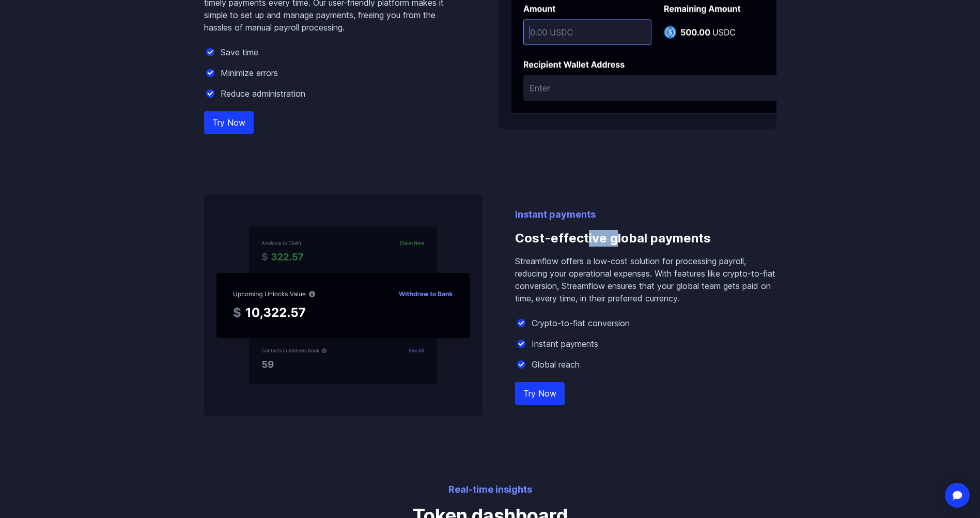 This screenshot has height=518, width=980. Describe the element at coordinates (249, 73) in the screenshot. I see `p: Minimize errors` at that location.